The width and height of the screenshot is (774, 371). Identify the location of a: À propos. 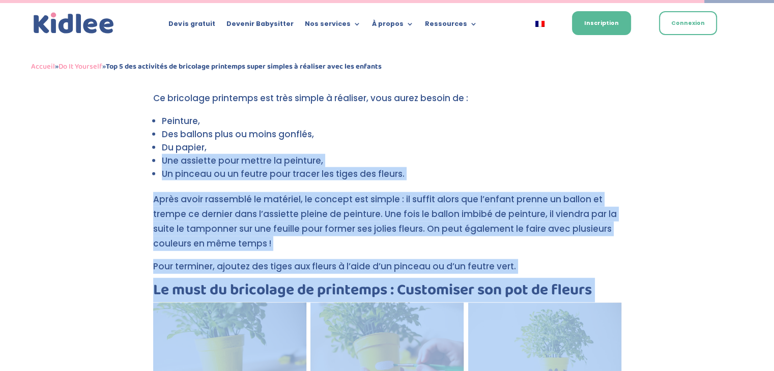
(392, 26).